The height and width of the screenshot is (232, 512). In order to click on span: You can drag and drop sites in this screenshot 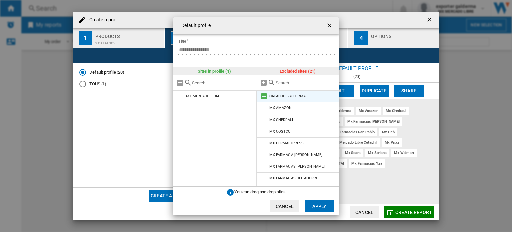, I will do `click(260, 191)`.